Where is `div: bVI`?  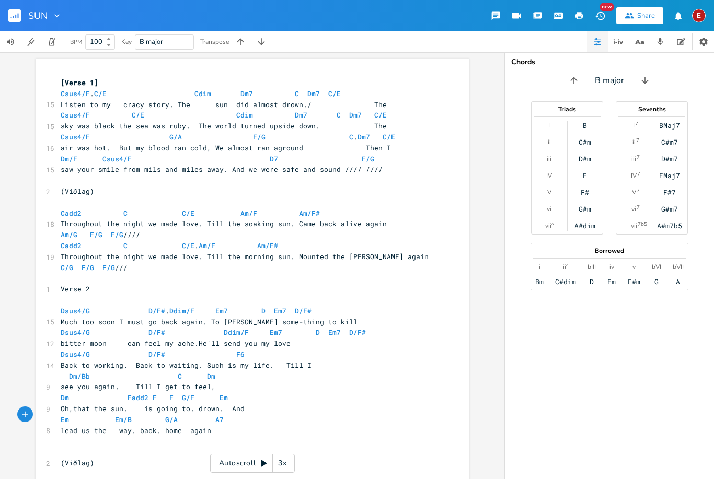 div: bVI is located at coordinates (657, 267).